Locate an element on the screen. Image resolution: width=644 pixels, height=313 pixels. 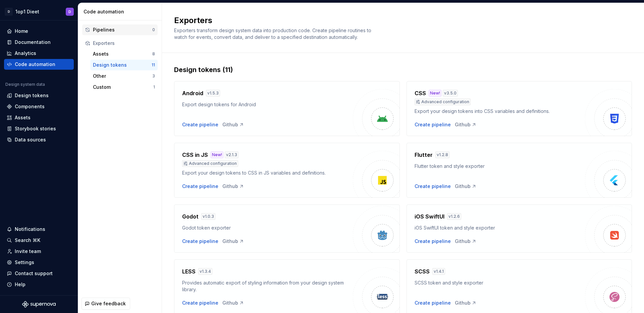
div: Documentation is located at coordinates (33, 42).